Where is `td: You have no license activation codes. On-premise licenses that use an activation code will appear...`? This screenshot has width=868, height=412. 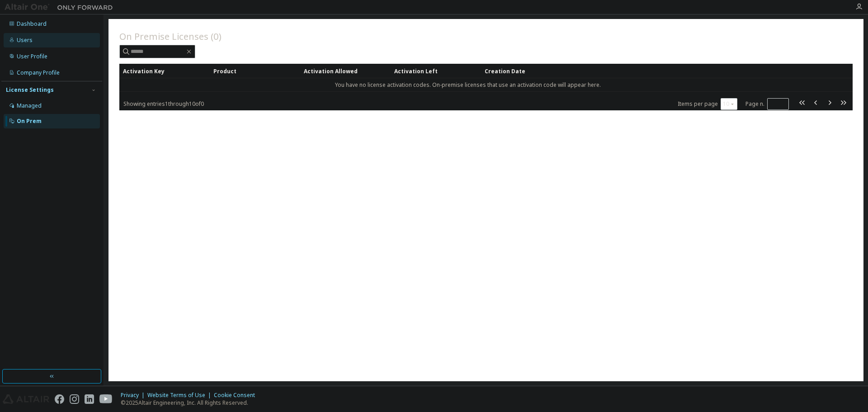
td: You have no license activation codes. On-premise licenses that use an activation code will appear... is located at coordinates (468, 85).